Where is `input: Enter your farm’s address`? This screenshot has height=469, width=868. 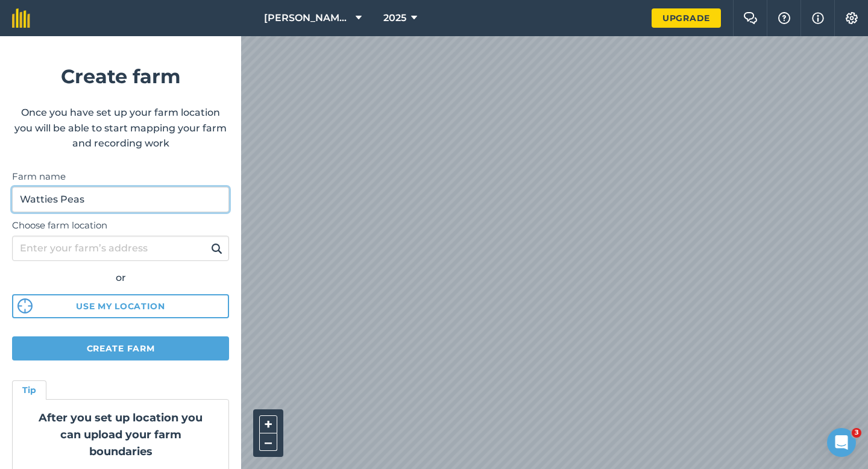 input: Enter your farm’s address is located at coordinates (121, 248).